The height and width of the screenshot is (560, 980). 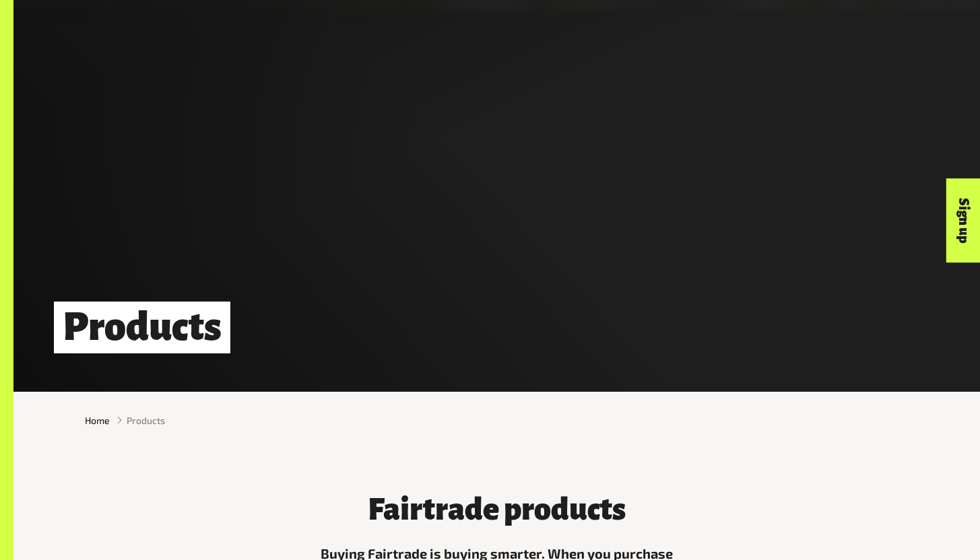 I want to click on h3: Fairtrade products, so click(x=497, y=509).